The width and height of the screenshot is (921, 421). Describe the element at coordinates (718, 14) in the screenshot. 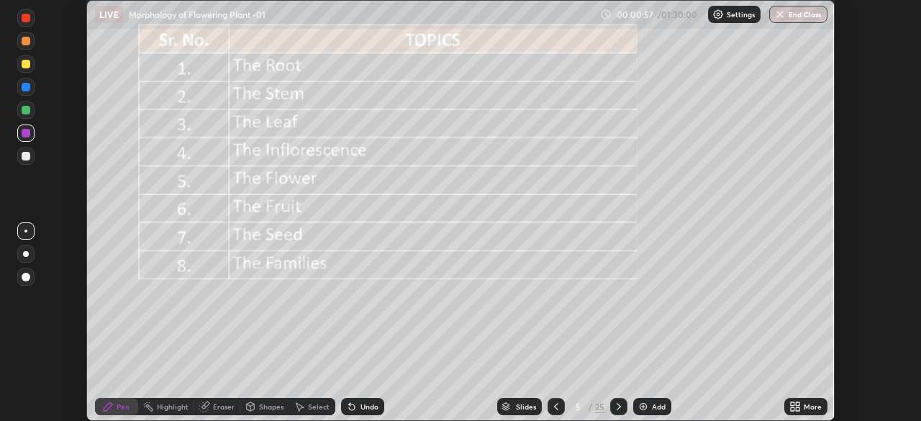

I see `img: class-settings-icons` at that location.